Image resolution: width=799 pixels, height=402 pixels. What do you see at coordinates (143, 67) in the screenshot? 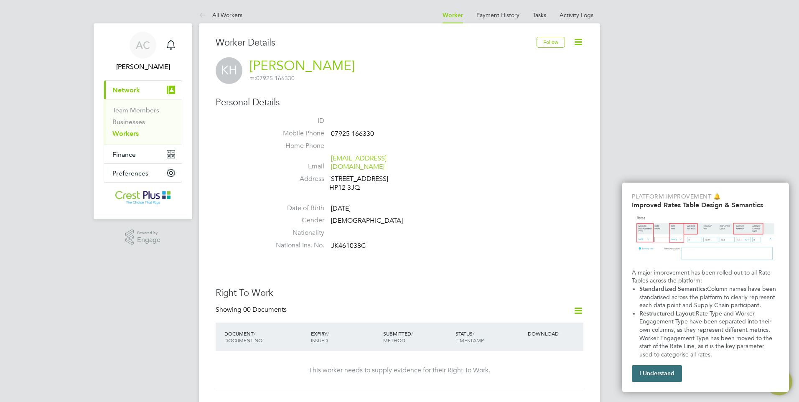
I see `span: Alice Corker` at bounding box center [143, 67].